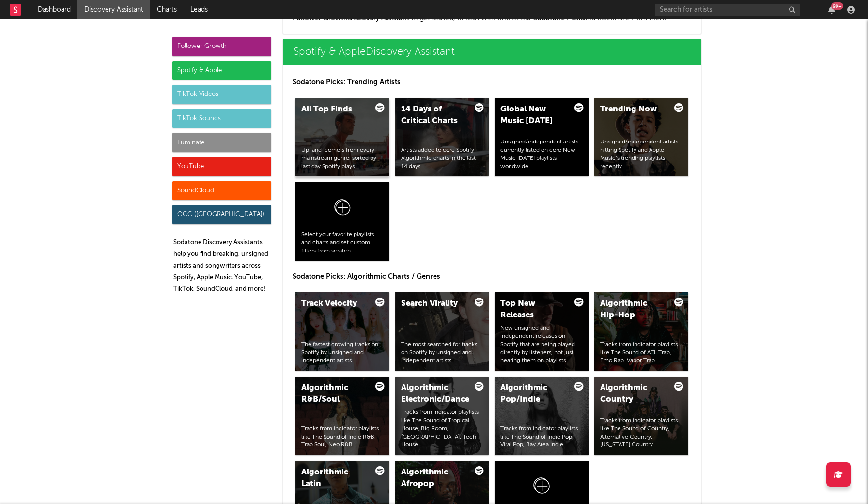 The height and width of the screenshot is (504, 868). What do you see at coordinates (442, 137) in the screenshot?
I see `a: 14 Days of Critical ChartsArtists added to core Spotify Algorithmic charts in the last 14 days.` at bounding box center [442, 137].